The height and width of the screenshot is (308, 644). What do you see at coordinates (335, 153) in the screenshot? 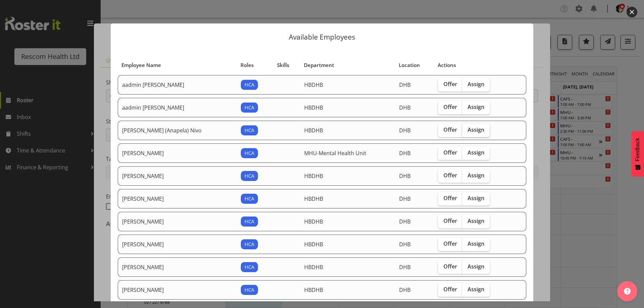
I see `span: MHU-Mental Health Unit` at bounding box center [335, 153].